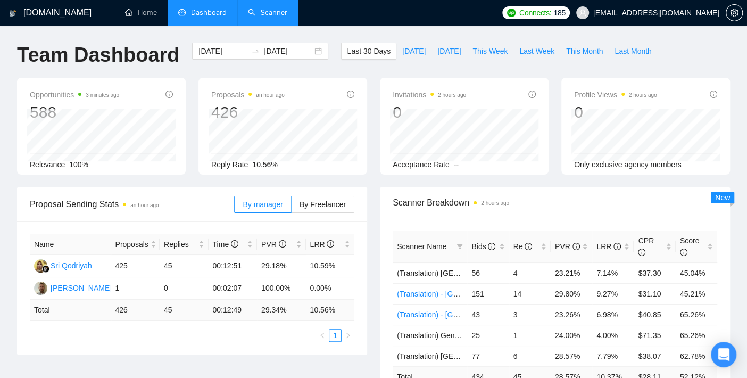 The height and width of the screenshot is (378, 747). Describe the element at coordinates (615, 95) in the screenshot. I see `span: Profile Views` at that location.